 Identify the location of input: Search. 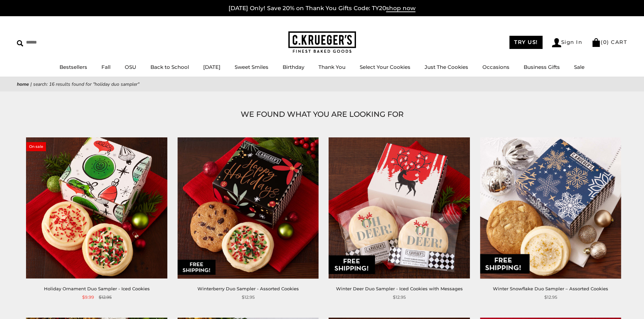
(57, 42).